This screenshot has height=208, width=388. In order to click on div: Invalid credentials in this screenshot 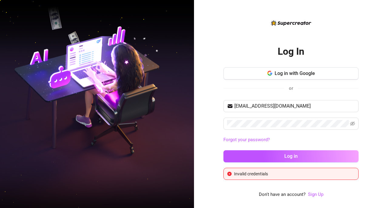, I will do `click(294, 174)`.